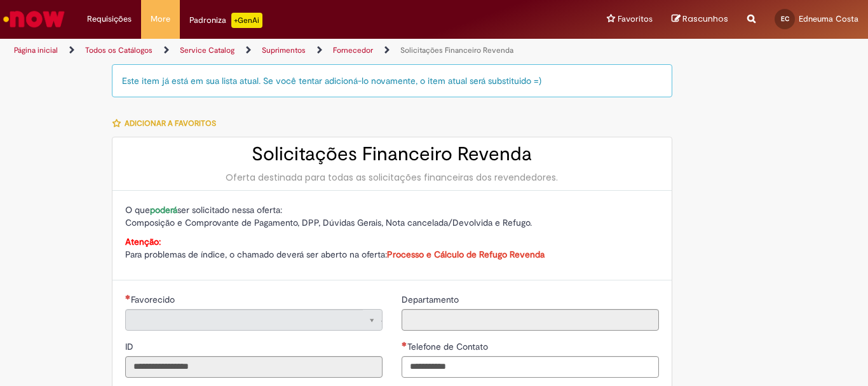 The image size is (868, 386). I want to click on label: Somente leitura - Necessários - Favorecido, so click(152, 300).